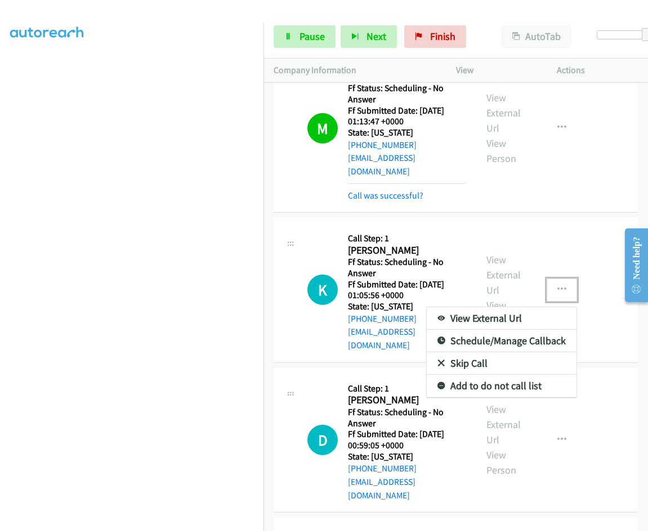  What do you see at coordinates (21, 44) in the screenshot?
I see `div: Open Resource Center` at bounding box center [21, 44].